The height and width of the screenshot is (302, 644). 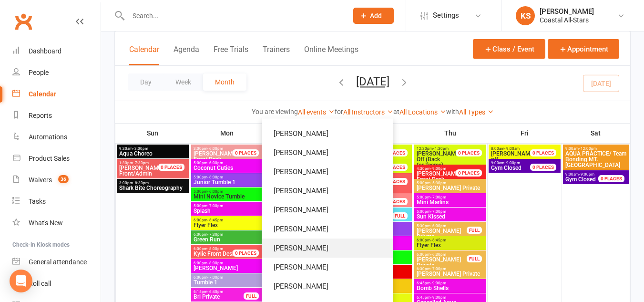 I want to click on th: Sun, so click(x=152, y=133).